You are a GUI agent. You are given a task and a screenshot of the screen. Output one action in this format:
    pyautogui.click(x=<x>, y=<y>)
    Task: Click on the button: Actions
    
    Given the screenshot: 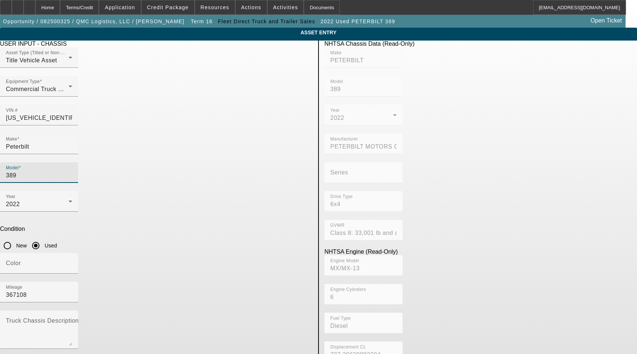 What is the action you would take?
    pyautogui.click(x=251, y=7)
    